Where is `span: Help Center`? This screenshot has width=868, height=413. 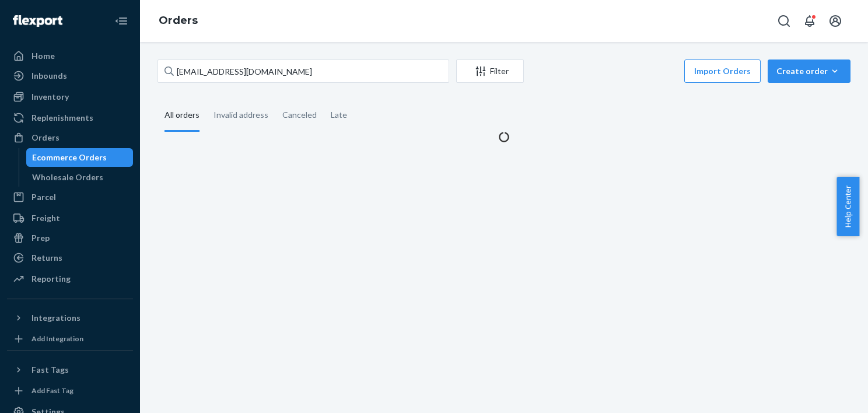
span: Help Center is located at coordinates (847, 206).